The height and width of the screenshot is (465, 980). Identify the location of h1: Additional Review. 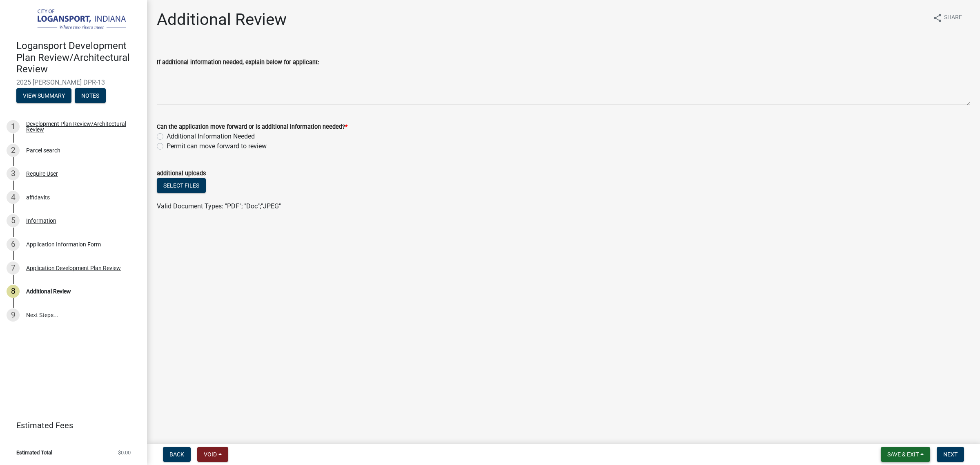
(222, 20).